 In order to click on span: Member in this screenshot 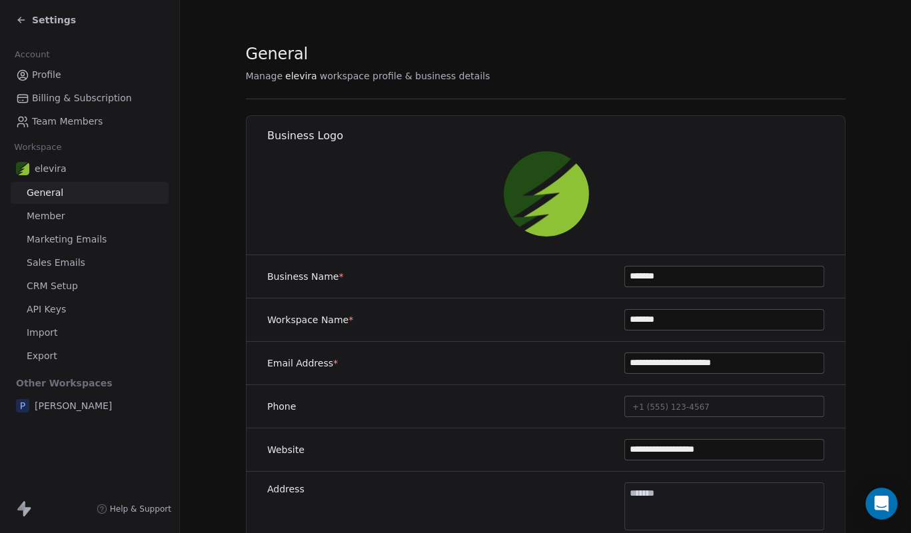, I will do `click(46, 216)`.